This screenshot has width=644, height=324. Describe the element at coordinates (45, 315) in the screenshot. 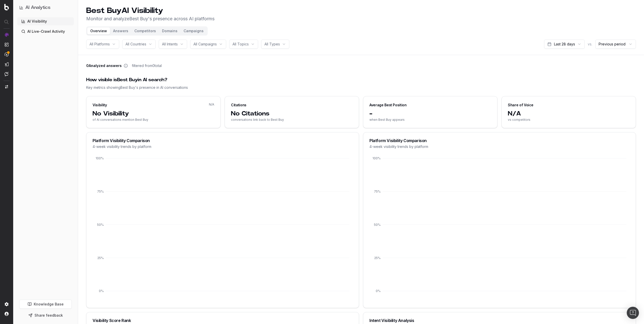

I see `button: Share feedback` at that location.